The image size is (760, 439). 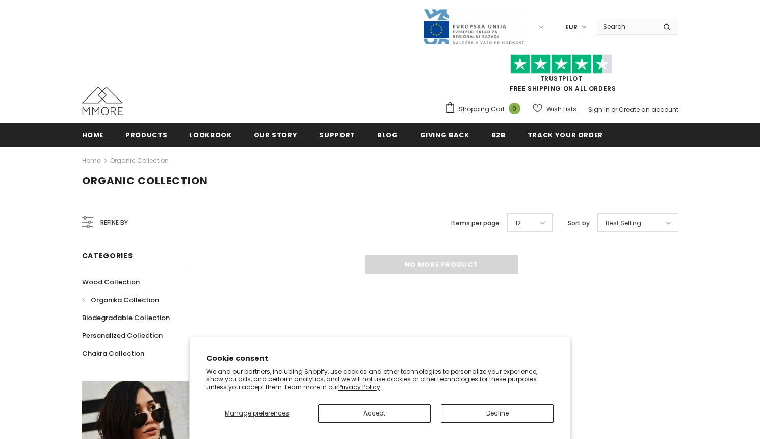 What do you see at coordinates (599, 109) in the screenshot?
I see `a: Sign In` at bounding box center [599, 109].